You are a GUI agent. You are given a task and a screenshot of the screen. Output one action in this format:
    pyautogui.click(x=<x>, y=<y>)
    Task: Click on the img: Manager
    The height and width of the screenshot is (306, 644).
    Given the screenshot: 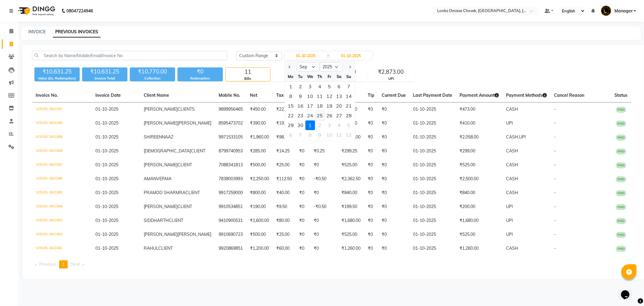 What is the action you would take?
    pyautogui.click(x=606, y=11)
    